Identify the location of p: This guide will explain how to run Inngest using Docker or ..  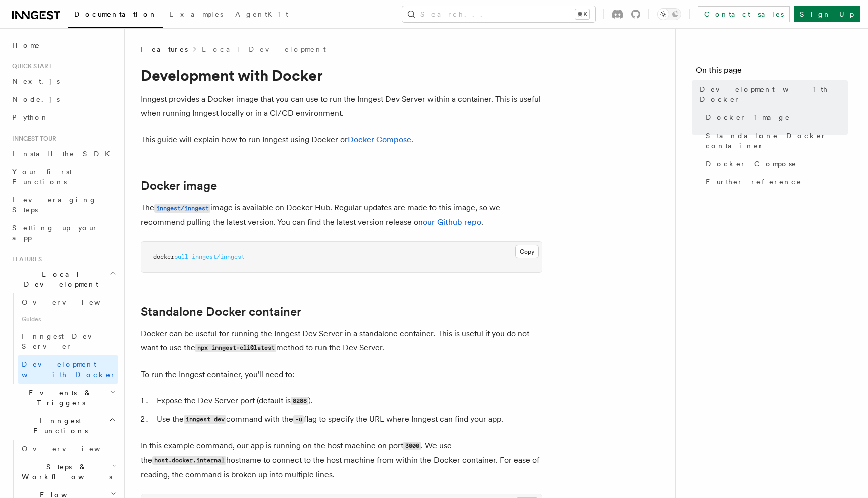
(342, 139).